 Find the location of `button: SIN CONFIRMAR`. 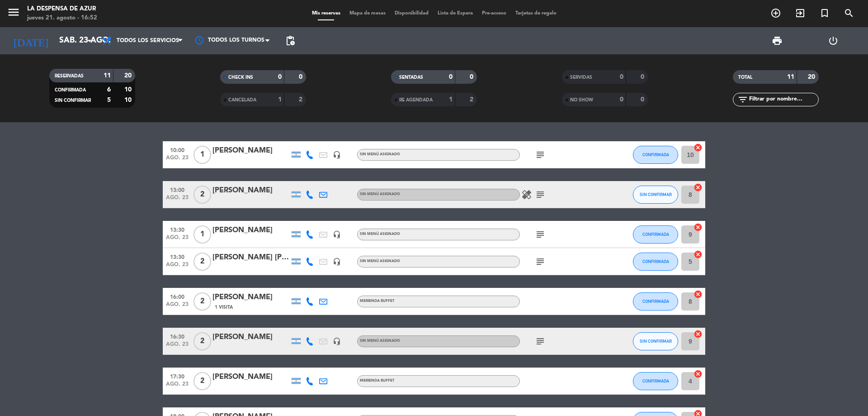

button: SIN CONFIRMAR is located at coordinates (656, 194).